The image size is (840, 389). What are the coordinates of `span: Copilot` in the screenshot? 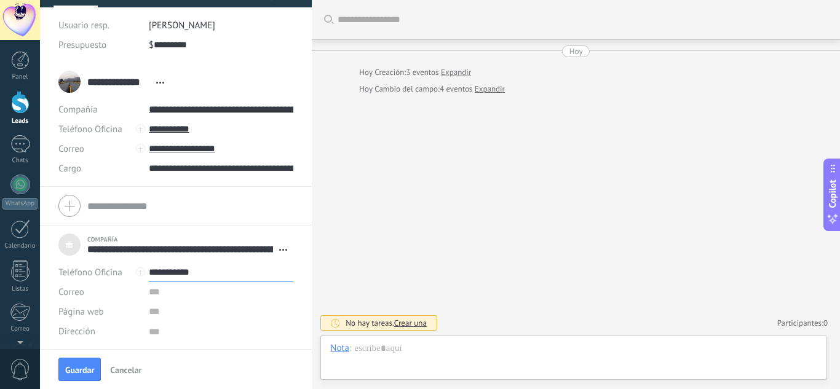 It's located at (833, 194).